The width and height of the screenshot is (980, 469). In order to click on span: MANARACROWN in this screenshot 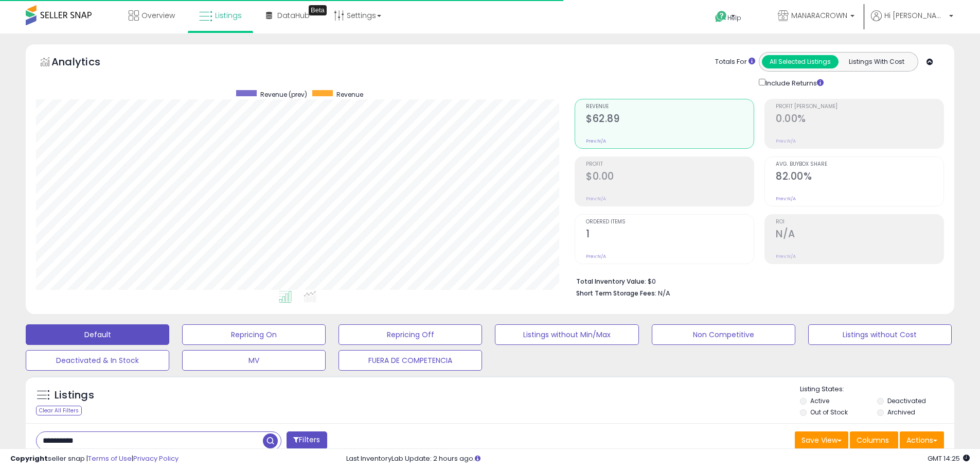, I will do `click(819, 15)`.